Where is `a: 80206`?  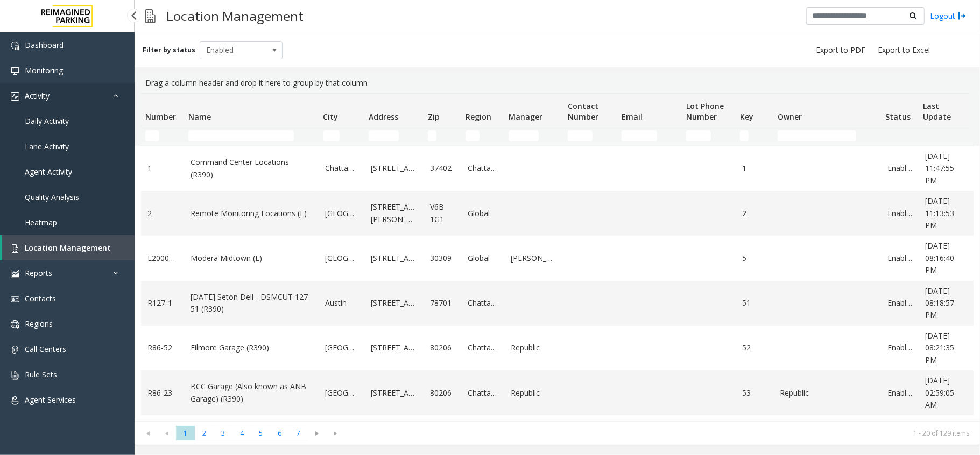 a: 80206 is located at coordinates (442, 347).